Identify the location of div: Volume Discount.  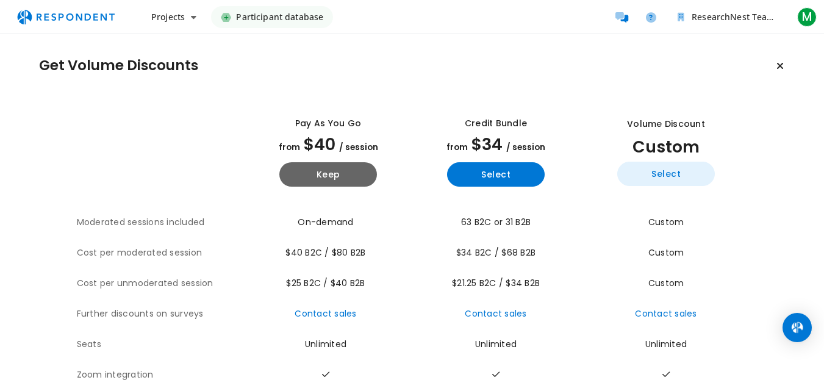
(666, 124).